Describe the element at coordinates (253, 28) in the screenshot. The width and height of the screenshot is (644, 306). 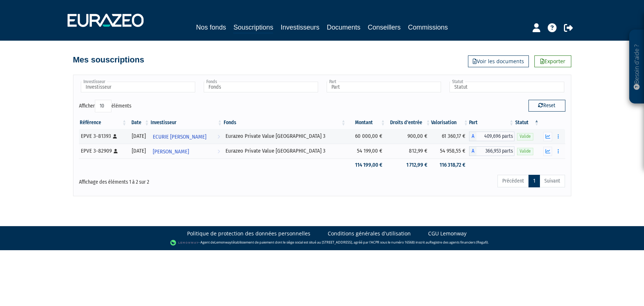
I see `a: Souscriptions` at that location.